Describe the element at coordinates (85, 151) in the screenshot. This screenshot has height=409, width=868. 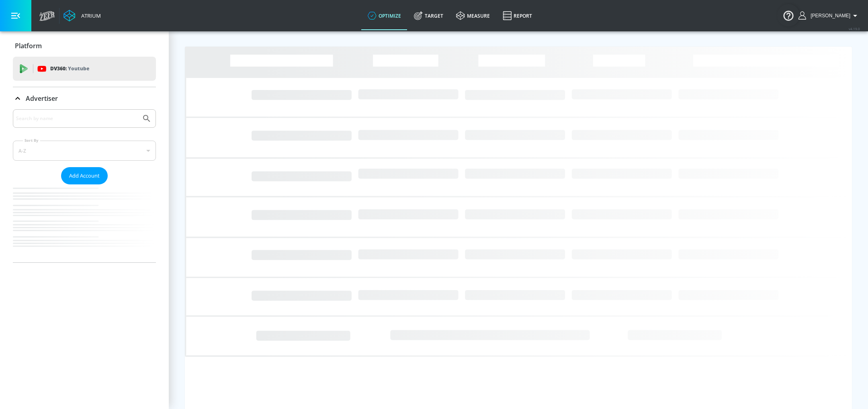
I see `div: A-Z` at that location.